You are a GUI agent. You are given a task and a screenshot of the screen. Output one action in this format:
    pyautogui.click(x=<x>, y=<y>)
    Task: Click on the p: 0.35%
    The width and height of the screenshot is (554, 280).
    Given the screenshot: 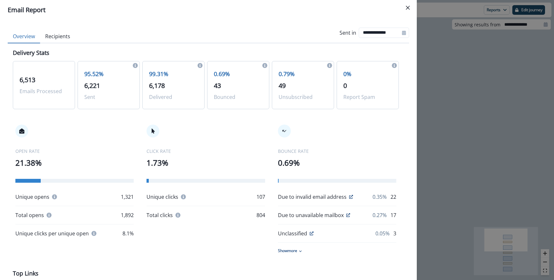 What is the action you would take?
    pyautogui.click(x=380, y=197)
    